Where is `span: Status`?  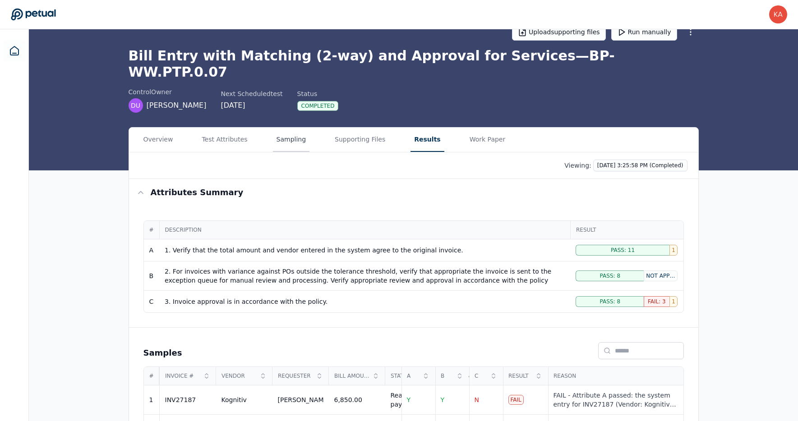 span: Status is located at coordinates (408, 376).